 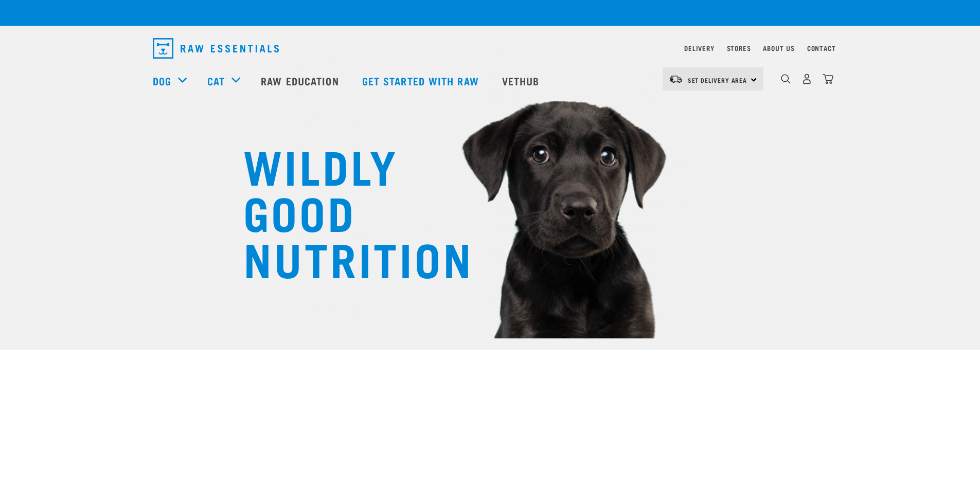 I want to click on nav: dropdown navigation, so click(x=490, y=49).